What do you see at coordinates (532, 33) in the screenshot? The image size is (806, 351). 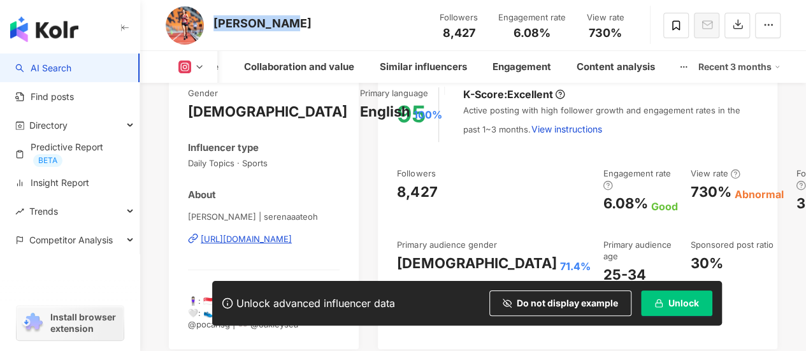 I see `span: 6.08%` at bounding box center [532, 33].